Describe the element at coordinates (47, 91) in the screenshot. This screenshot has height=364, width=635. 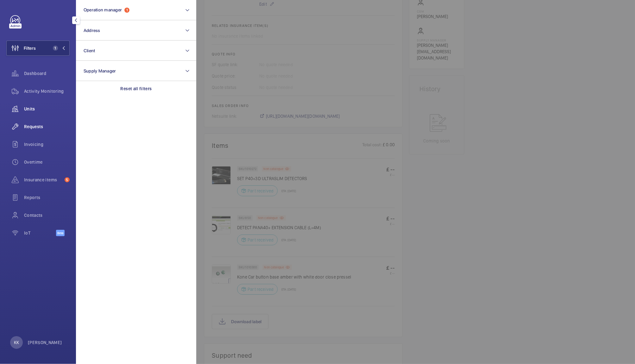
I see `span: Activity Monitoring` at that location.